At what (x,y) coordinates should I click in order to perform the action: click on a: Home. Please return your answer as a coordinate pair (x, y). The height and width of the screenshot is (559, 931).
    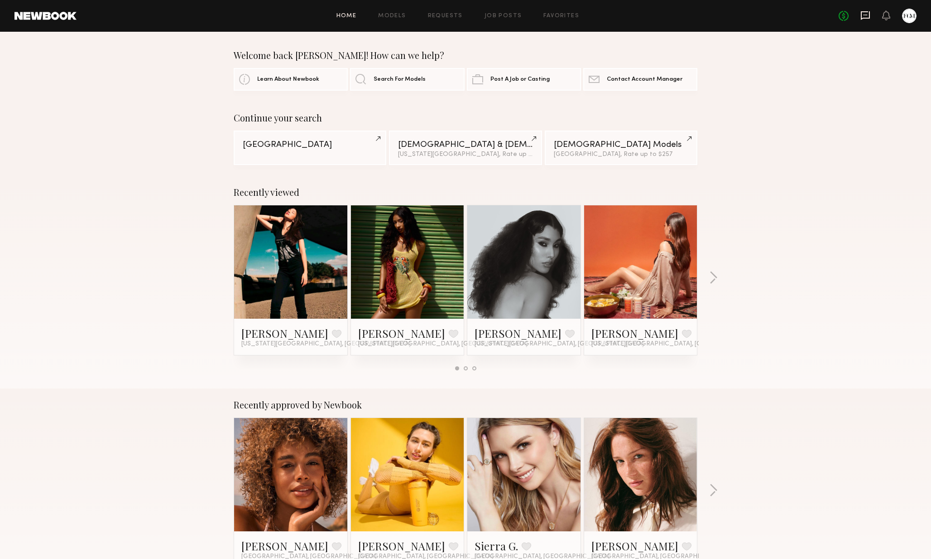
    Looking at the image, I should click on (347, 16).